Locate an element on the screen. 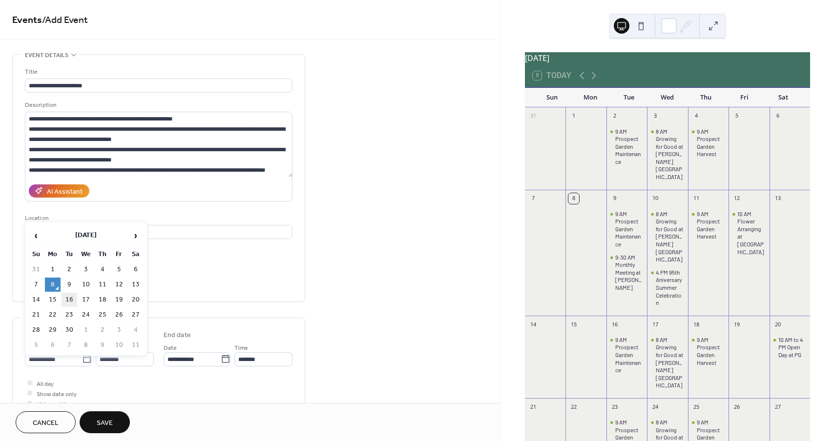 Image resolution: width=834 pixels, height=441 pixels. div: 3 is located at coordinates (655, 116).